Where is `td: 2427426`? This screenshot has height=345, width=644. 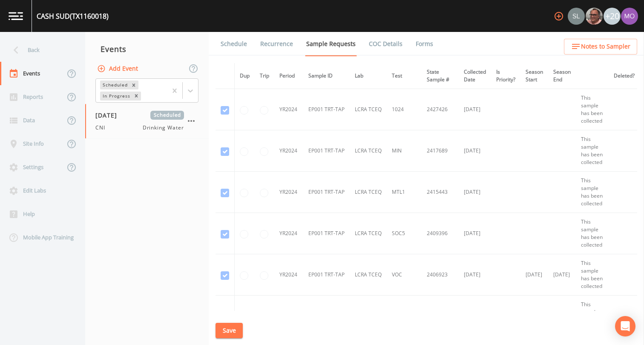 td: 2427426 is located at coordinates (440, 109).